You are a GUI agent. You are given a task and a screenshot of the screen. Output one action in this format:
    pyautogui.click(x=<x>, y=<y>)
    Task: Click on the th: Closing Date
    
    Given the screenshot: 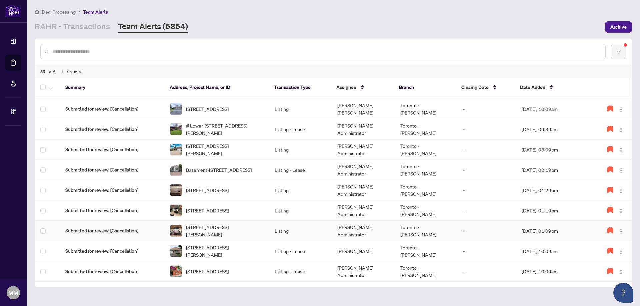 What is the action you would take?
    pyautogui.click(x=485, y=88)
    